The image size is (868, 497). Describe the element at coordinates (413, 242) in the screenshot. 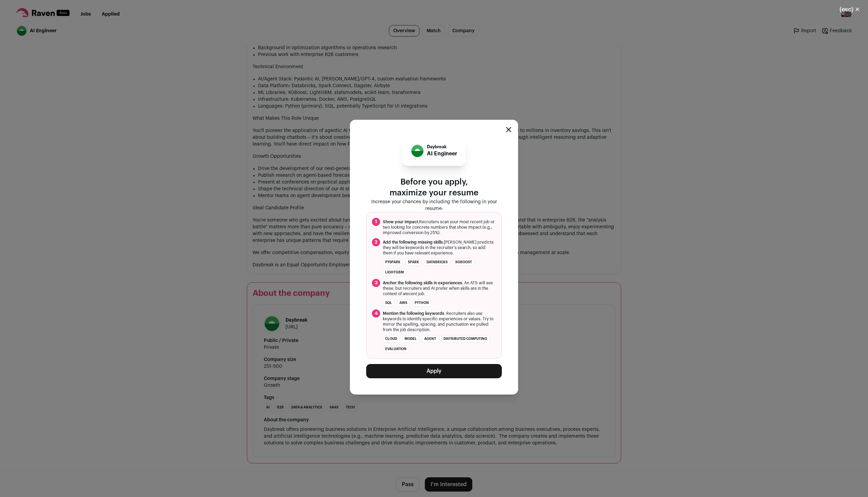

I see `span: Add the following missing skills.` at that location.